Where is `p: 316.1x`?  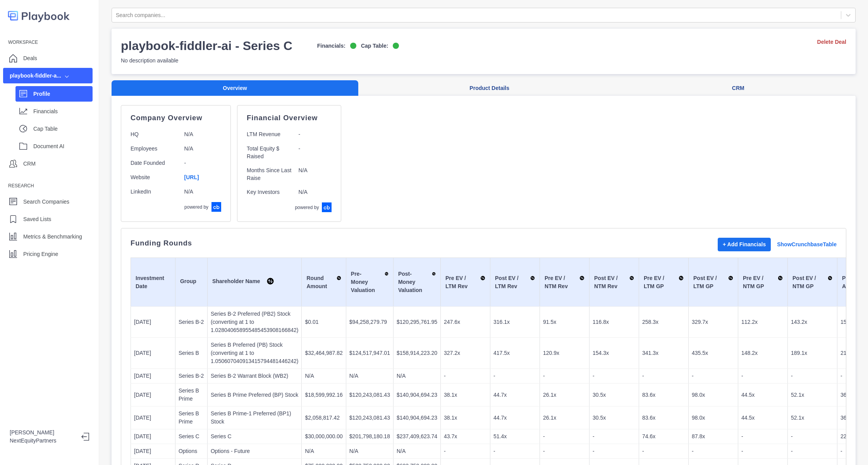 p: 316.1x is located at coordinates (515, 322).